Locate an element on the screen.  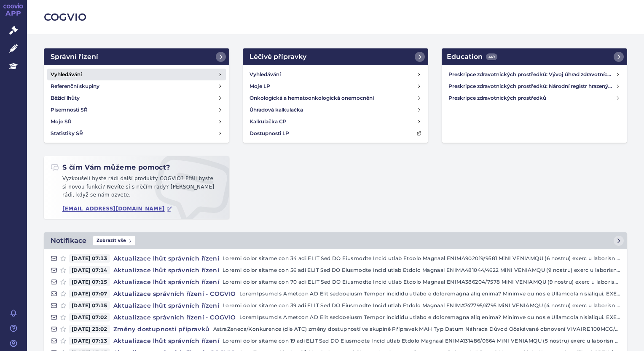
p: Loremi dolor sitame con 39 adi ELIT Sed DO Eiusmodte Incid utlab Etdolo Magnaal ENIMA747795/4795 ... is located at coordinates (422, 306).